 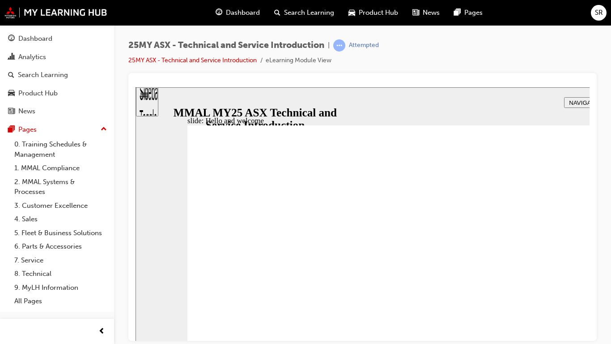 What do you see at coordinates (60, 219) in the screenshot?
I see `a: 4. Sales` at bounding box center [60, 219].